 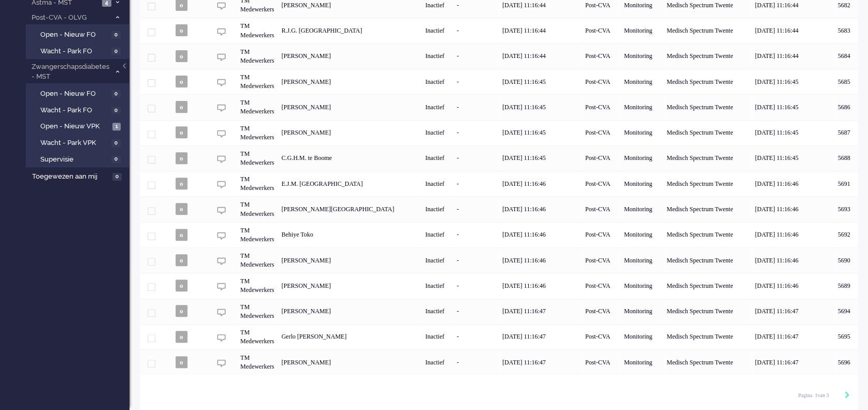 What do you see at coordinates (117, 126) in the screenshot?
I see `span: 1` at bounding box center [117, 126].